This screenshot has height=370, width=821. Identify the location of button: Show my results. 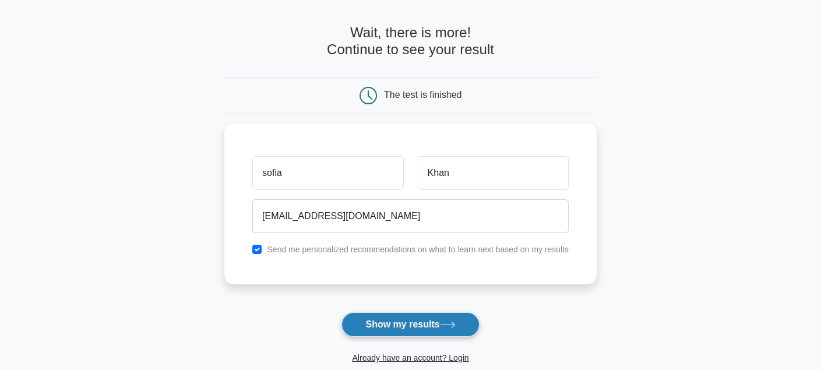
(410, 325).